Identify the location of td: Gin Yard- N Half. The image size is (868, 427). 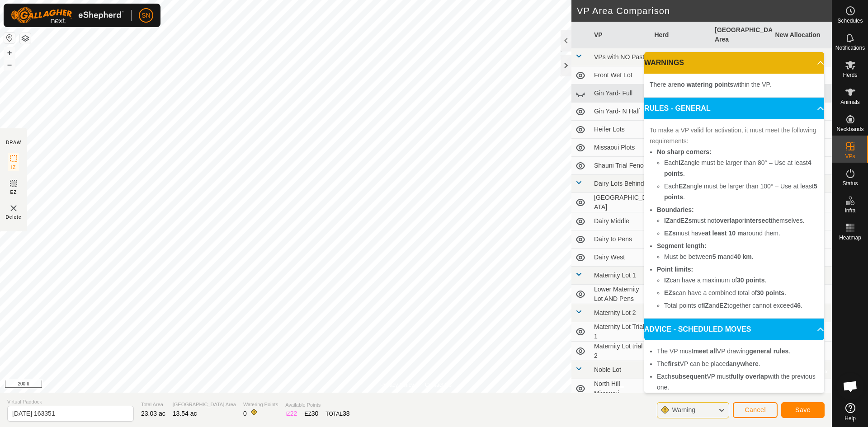
(620, 112).